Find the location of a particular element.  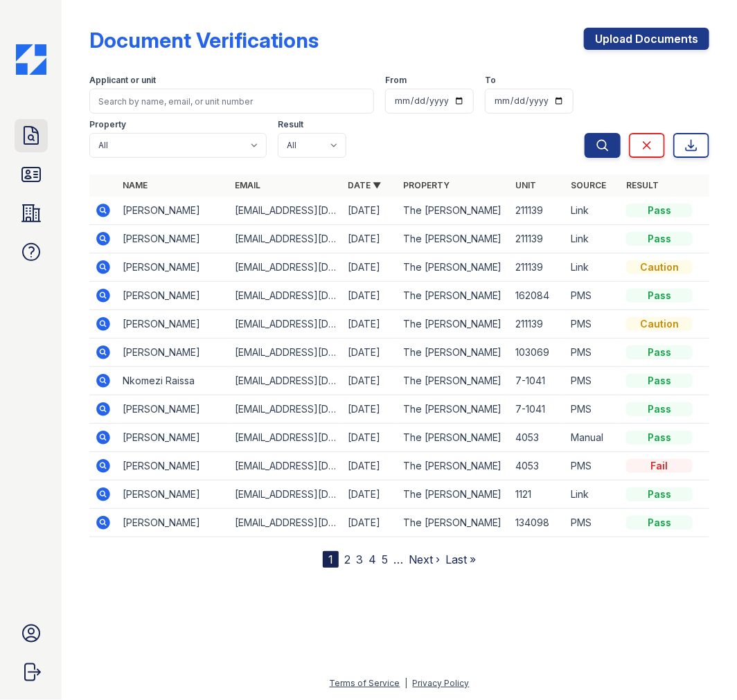

td: Nkomezi Raissa is located at coordinates (173, 381).